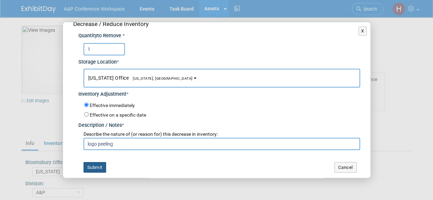 The height and width of the screenshot is (200, 433). I want to click on div: Inventory Adjustment, so click(219, 93).